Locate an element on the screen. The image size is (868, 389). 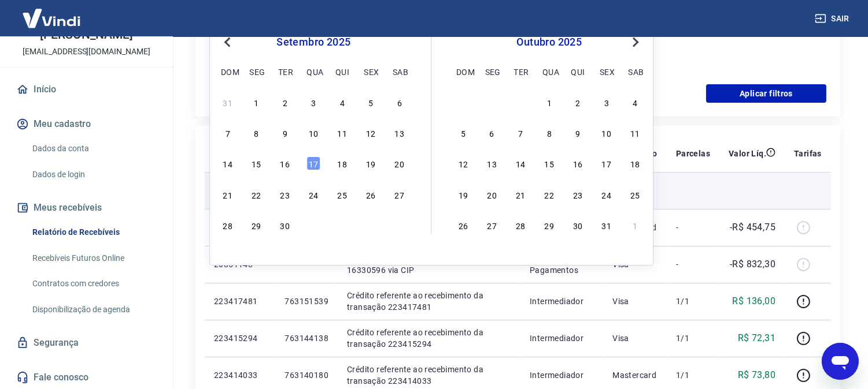
div: Choose sábado, 25 de outubro de 2025 is located at coordinates (635, 194).